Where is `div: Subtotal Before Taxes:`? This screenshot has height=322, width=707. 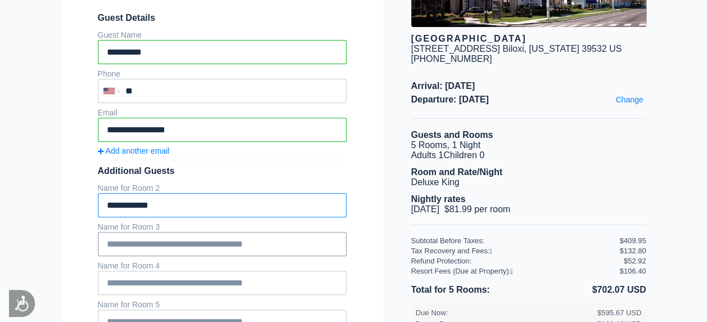
div: Subtotal Before Taxes: is located at coordinates (515, 240).